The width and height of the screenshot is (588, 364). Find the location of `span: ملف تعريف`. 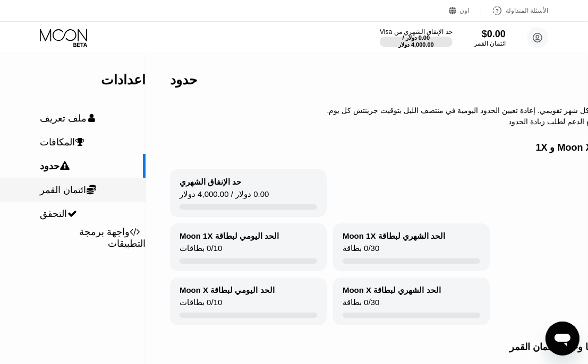

span: ملف تعريف is located at coordinates (63, 118).